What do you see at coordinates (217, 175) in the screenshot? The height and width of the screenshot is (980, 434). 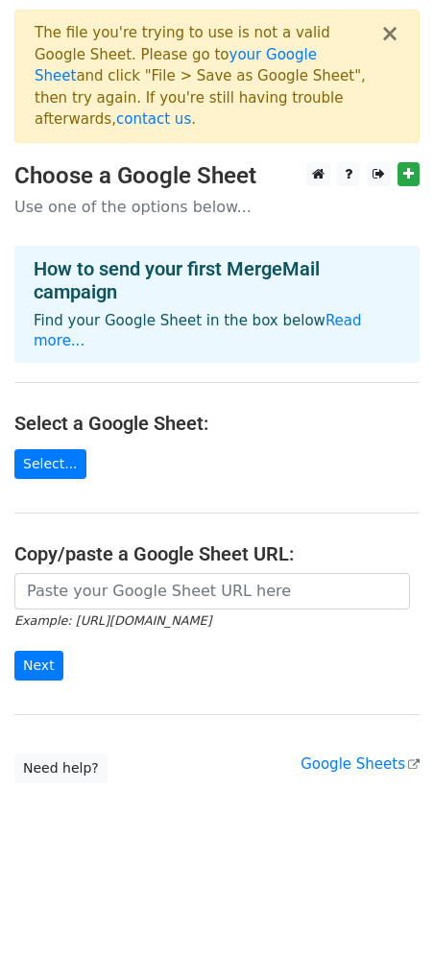 I see `h3: Choose a Google Sheet` at bounding box center [217, 175].